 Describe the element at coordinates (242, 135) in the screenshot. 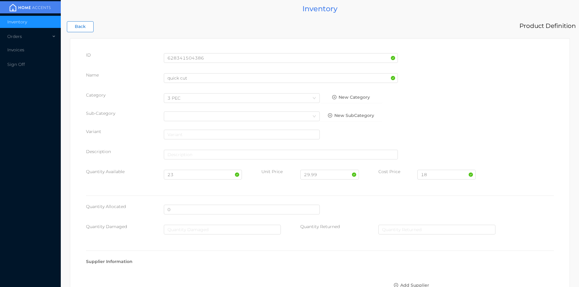

I see `input: Variant` at that location.